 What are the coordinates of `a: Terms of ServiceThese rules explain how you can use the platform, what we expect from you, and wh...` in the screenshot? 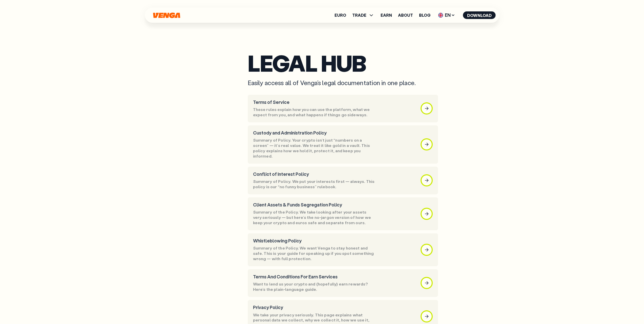 It's located at (370, 109).